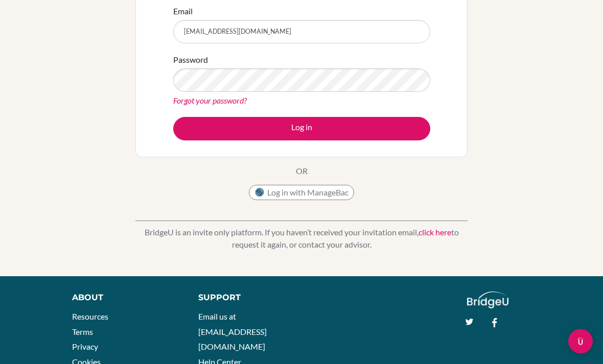 The image size is (603, 364). Describe the element at coordinates (302, 239) in the screenshot. I see `p: BridgeU is an invite only platform. If you haven’t received your invitation email, to request it ...` at that location.